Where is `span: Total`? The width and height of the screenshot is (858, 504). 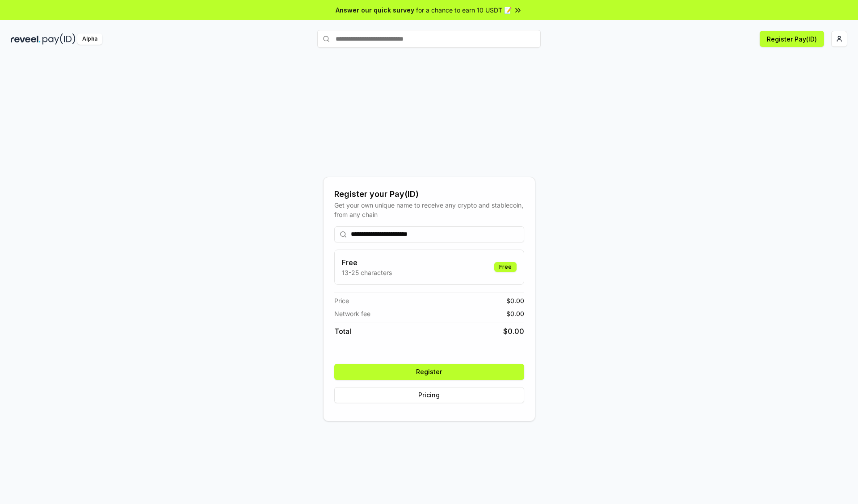
span: Total is located at coordinates (343, 331).